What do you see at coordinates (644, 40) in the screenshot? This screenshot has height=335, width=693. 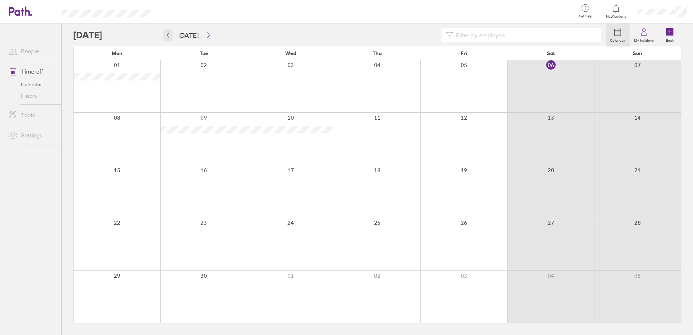 I see `label: My holidays` at bounding box center [644, 40].